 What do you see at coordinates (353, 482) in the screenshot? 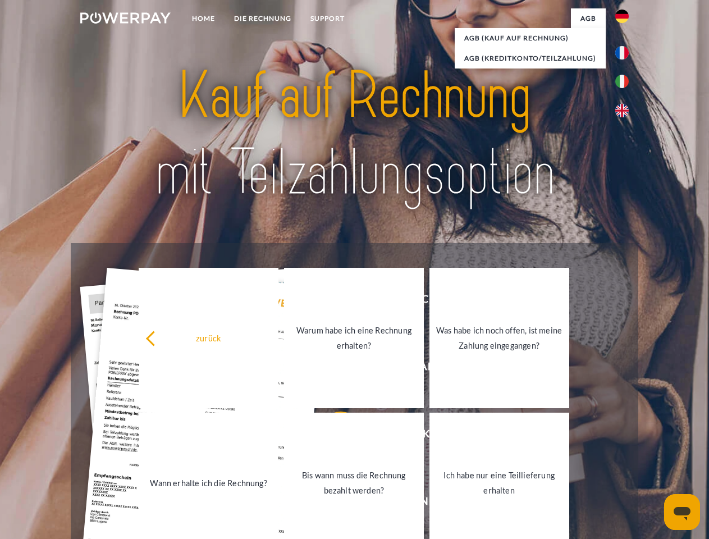
I see `div: Bis wann muss die Rechnung bezahlt werden?` at bounding box center [353, 482].